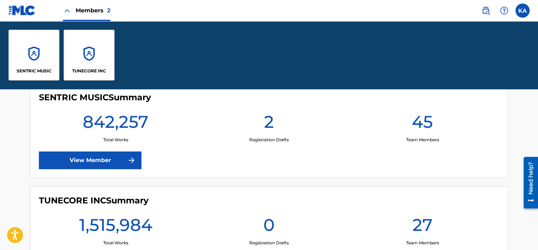 The width and height of the screenshot is (538, 250). Describe the element at coordinates (93, 10) in the screenshot. I see `span: Members` at that location.